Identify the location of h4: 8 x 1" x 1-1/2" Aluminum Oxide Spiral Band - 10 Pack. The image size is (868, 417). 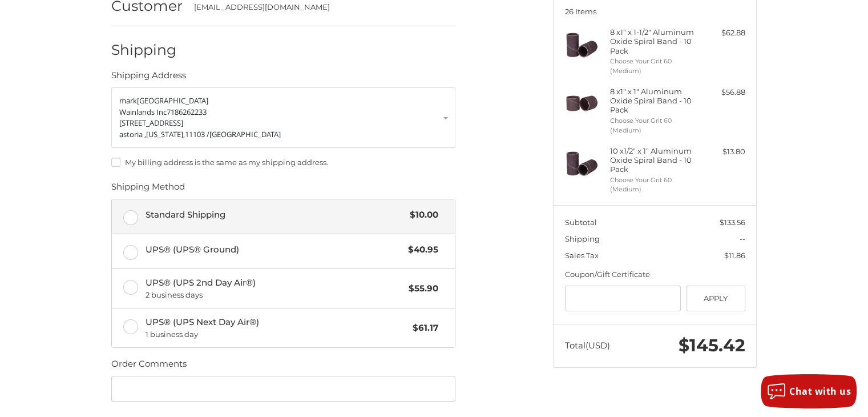
(654, 41).